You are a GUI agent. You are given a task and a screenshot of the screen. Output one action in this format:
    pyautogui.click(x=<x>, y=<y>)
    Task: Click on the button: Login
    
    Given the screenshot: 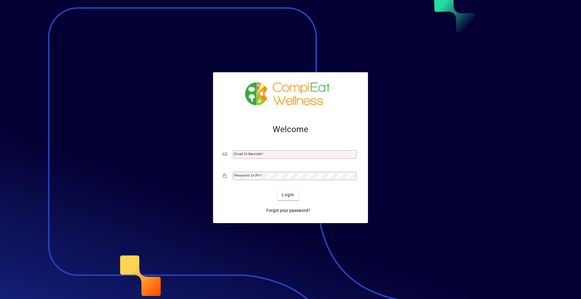 What is the action you would take?
    pyautogui.click(x=288, y=195)
    